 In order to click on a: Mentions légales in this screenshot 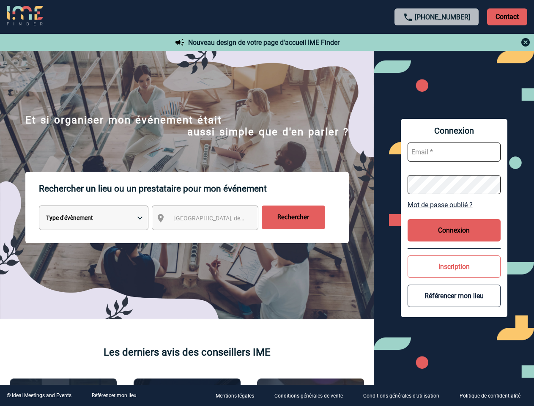, I will do `click(238, 395)`.